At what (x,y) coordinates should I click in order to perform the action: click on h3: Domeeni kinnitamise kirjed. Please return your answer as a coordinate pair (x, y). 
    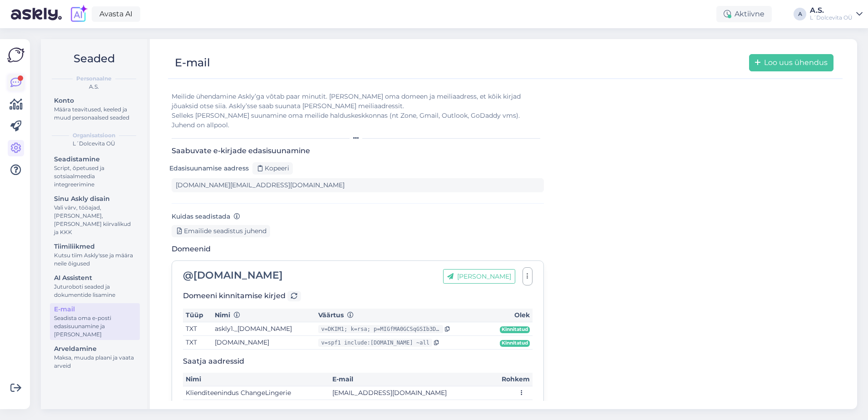
    Looking at the image, I should click on (358, 296).